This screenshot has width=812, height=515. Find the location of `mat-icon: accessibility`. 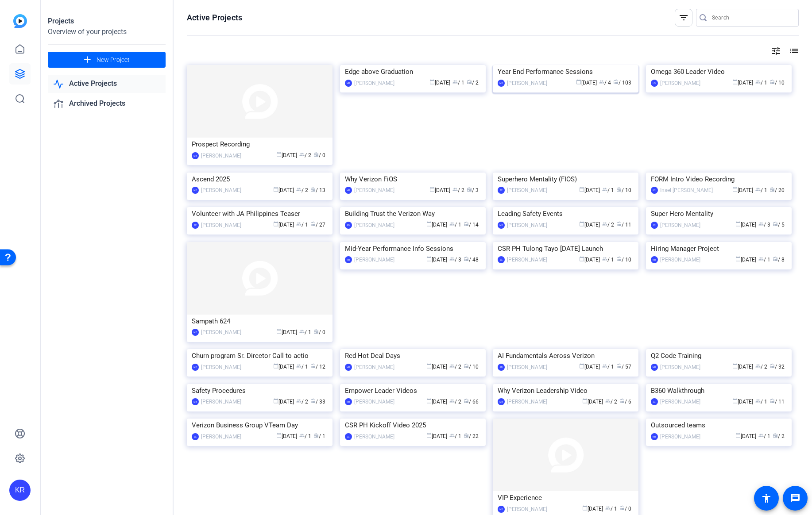

mat-icon: accessibility is located at coordinates (766, 498).